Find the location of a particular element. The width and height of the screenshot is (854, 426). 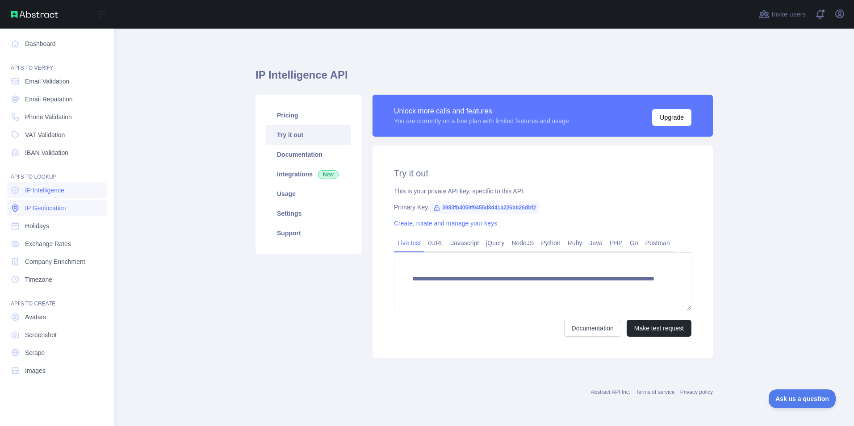

a: Images is located at coordinates (57, 371).